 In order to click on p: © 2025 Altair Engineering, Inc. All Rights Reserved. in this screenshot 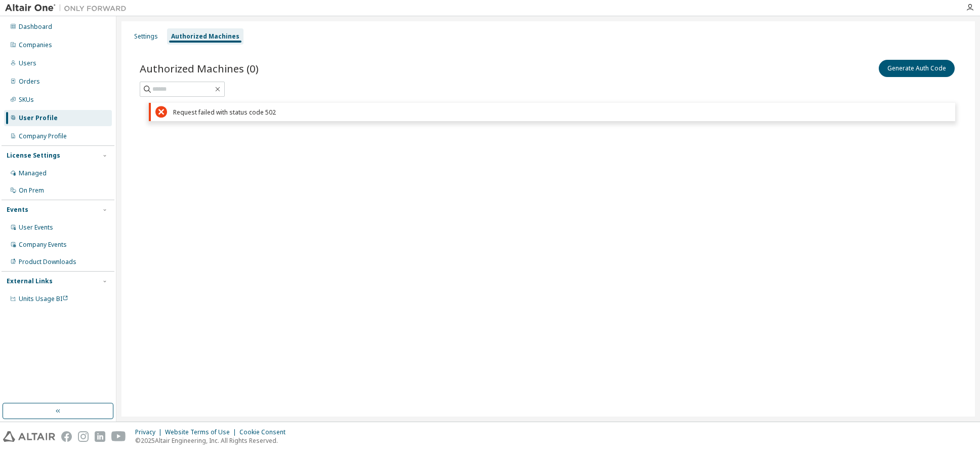, I will do `click(213, 440)`.